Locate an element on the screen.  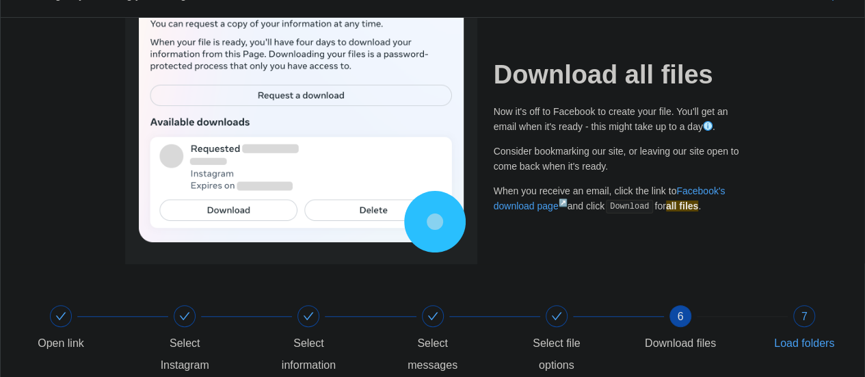
div: Consider bookmarking our site, or leaving our site open to come back when it's ready. is located at coordinates (617, 159).